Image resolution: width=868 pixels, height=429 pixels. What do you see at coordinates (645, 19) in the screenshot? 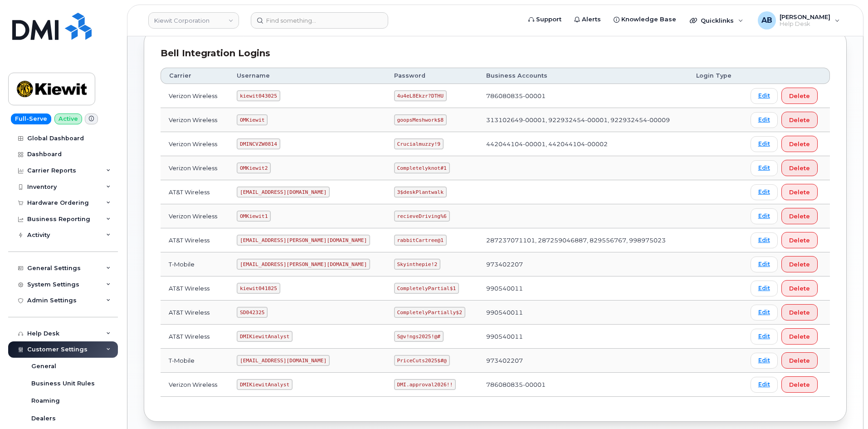
I see `a: Knowledge Base` at bounding box center [645, 19].